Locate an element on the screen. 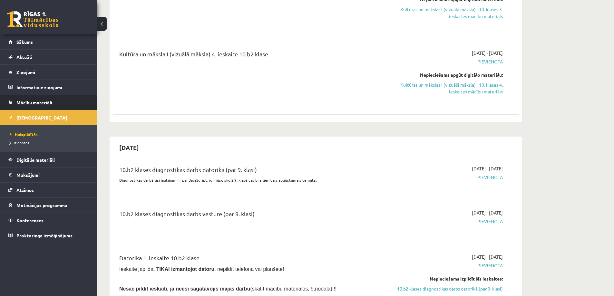  a: Digitālie materiāli is located at coordinates (48, 160).